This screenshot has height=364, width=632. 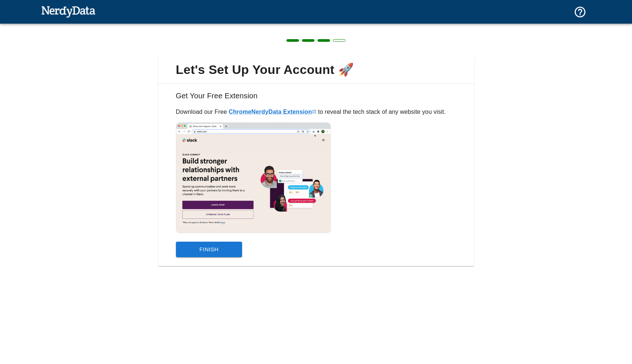 What do you see at coordinates (68, 11) in the screenshot?
I see `img: NerdyData.com` at bounding box center [68, 11].